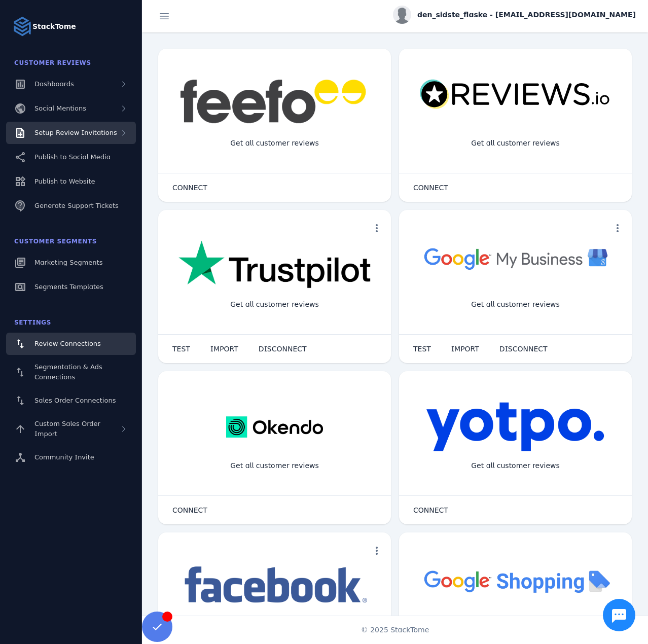 The width and height of the screenshot is (648, 644). I want to click on img: trustpilot.png, so click(274, 265).